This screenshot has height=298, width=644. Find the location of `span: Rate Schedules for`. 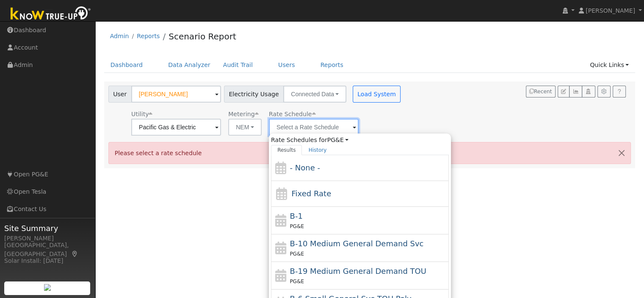

span: Rate Schedules for is located at coordinates (309, 139).